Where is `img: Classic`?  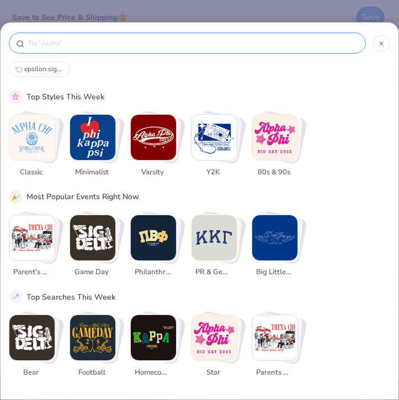
img: Classic is located at coordinates (32, 137).